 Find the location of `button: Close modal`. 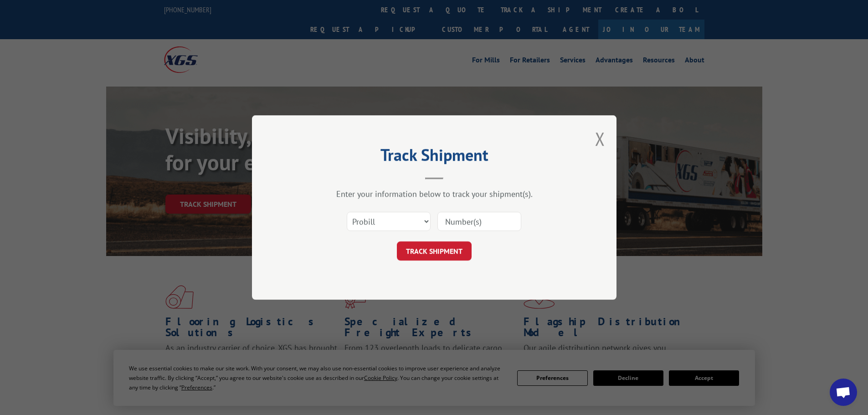

button: Close modal is located at coordinates (600, 139).